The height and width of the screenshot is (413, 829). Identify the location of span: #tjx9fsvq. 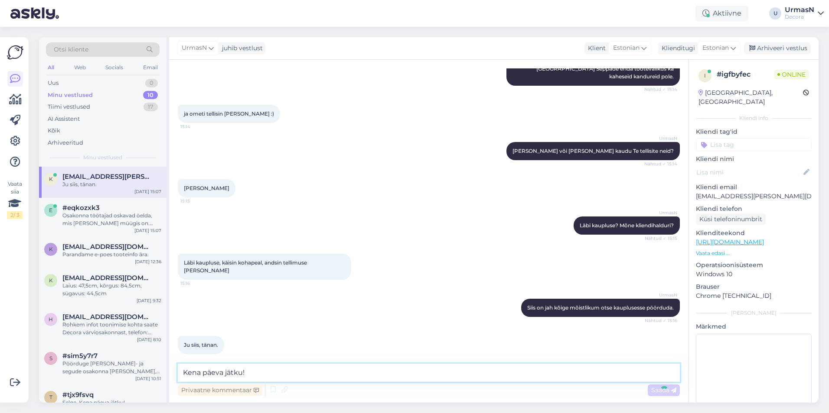
(78, 395).